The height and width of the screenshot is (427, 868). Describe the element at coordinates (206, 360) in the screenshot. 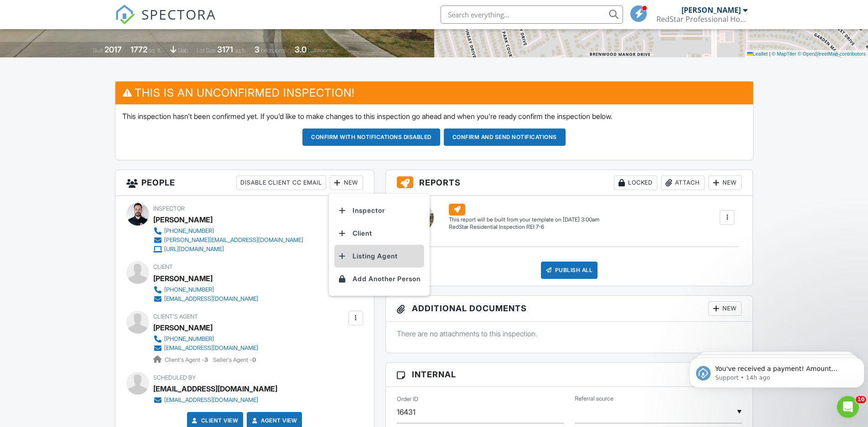

I see `strong: 3` at that location.